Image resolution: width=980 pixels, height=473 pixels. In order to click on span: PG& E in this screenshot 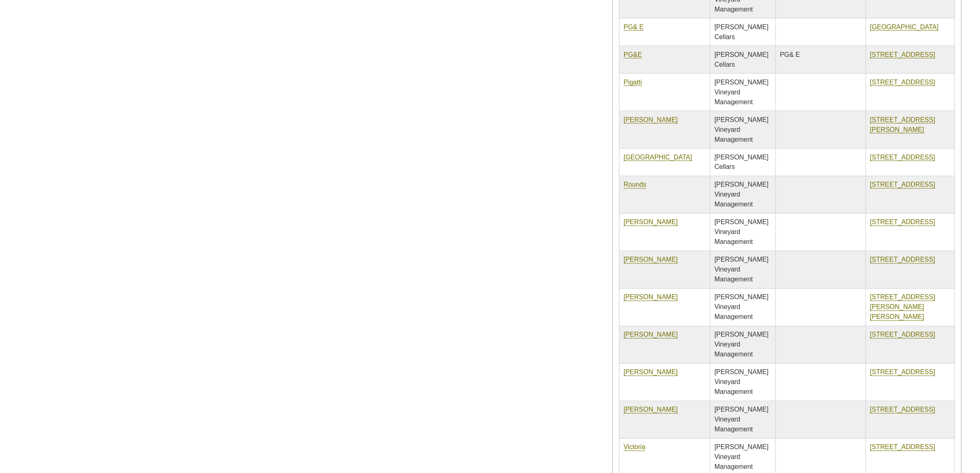, I will do `click(790, 54)`.